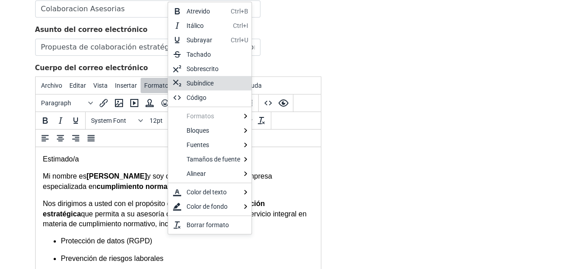 This screenshot has width=570, height=269. Describe the element at coordinates (239, 11) in the screenshot. I see `font: Ctrl+B` at that location.